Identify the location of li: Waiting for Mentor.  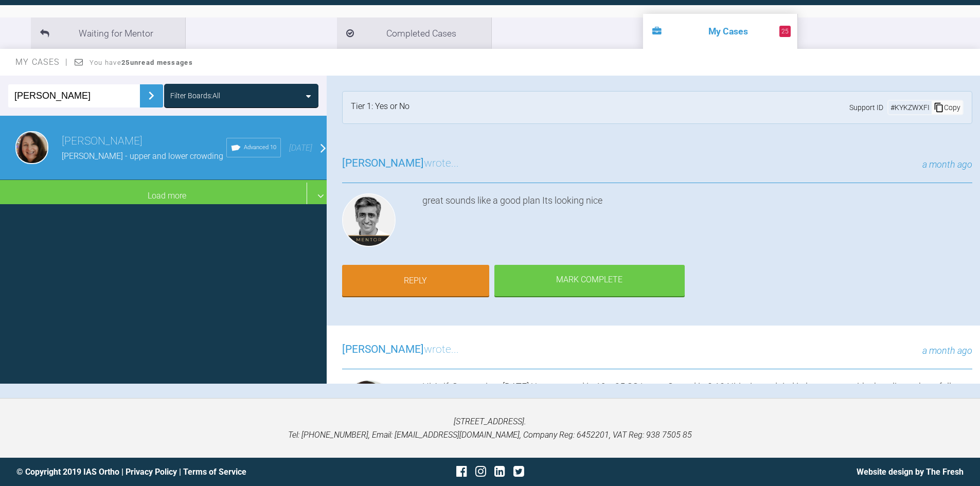
(108, 33).